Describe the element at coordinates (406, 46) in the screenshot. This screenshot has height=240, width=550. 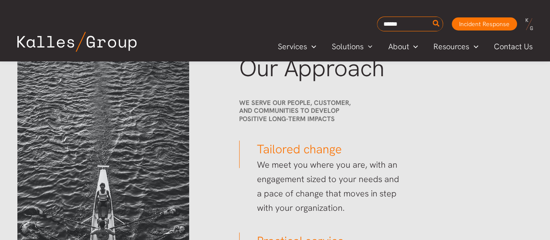
I see `nav: Primary Site Navigation` at that location.